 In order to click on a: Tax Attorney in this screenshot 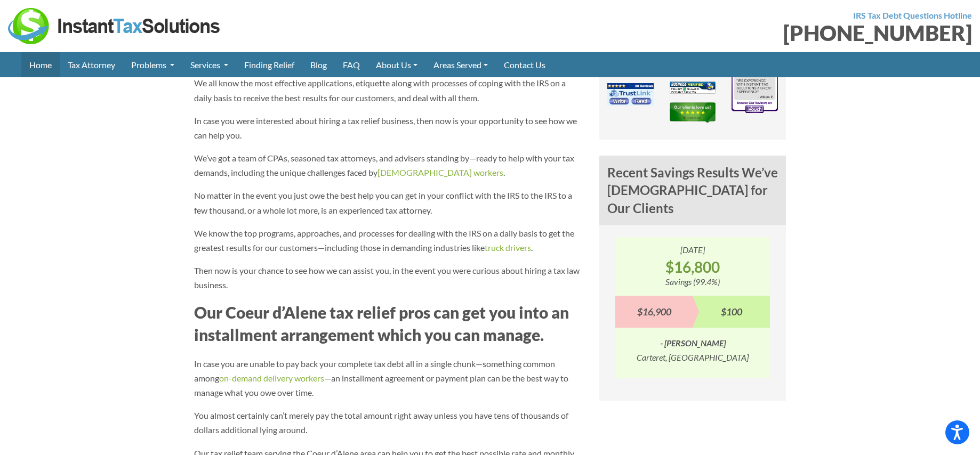, I will do `click(91, 64)`.